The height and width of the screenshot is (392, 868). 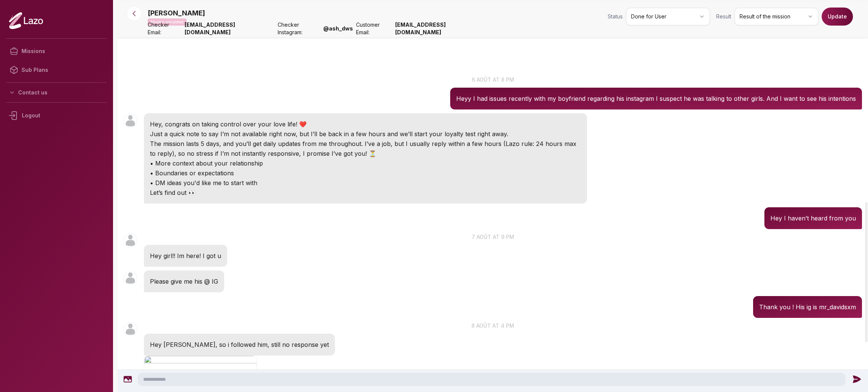 What do you see at coordinates (57, 70) in the screenshot?
I see `a: Sub Plans` at bounding box center [57, 70].